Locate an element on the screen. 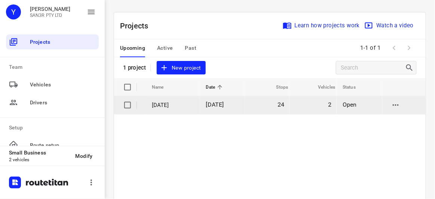 This screenshot has height=199, width=435. p: 25 AUGUST 2025 is located at coordinates (173, 105).